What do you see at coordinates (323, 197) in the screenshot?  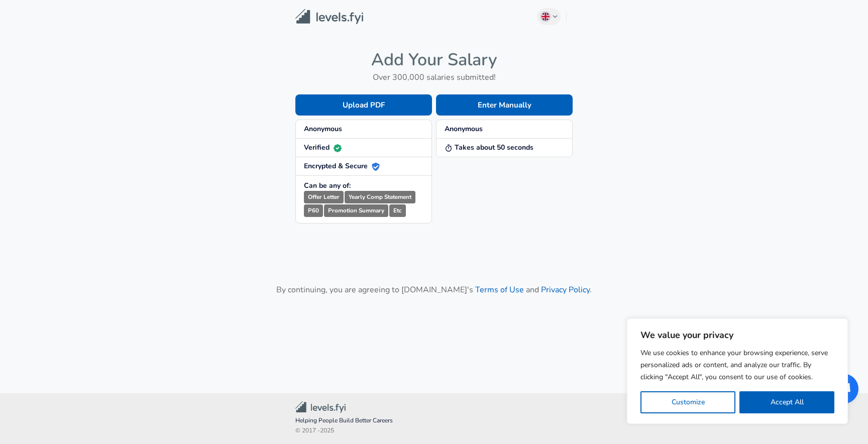 I see `small: Offer Letter` at bounding box center [323, 197].